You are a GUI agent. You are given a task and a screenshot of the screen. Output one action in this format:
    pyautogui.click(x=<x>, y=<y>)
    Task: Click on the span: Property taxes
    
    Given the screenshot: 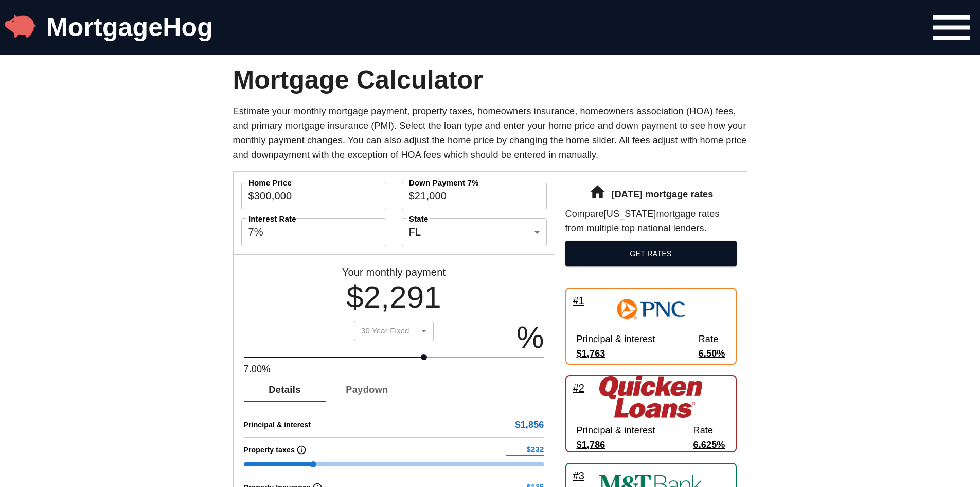 What is the action you would take?
    pyautogui.click(x=269, y=449)
    